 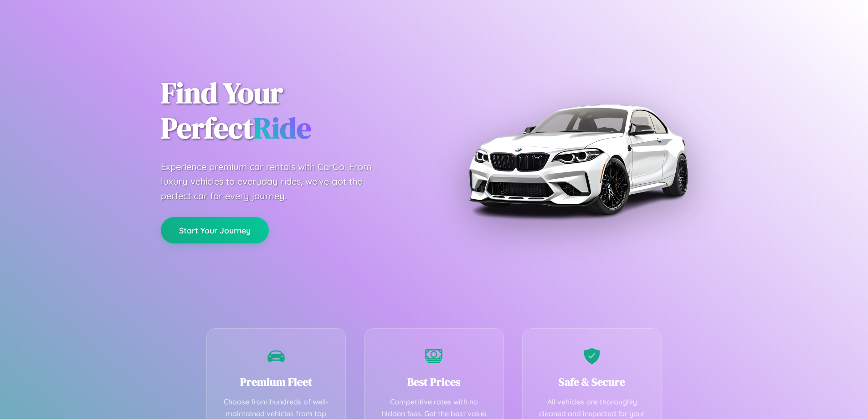 I want to click on h3: Premium Fleet, so click(x=276, y=382).